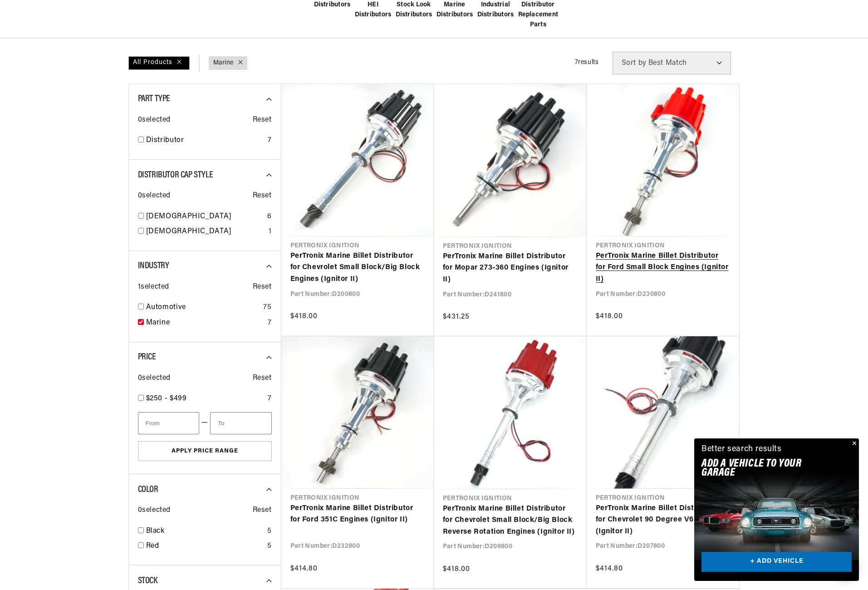 The image size is (868, 590). Describe the element at coordinates (167, 398) in the screenshot. I see `span: $250 - $499` at that location.